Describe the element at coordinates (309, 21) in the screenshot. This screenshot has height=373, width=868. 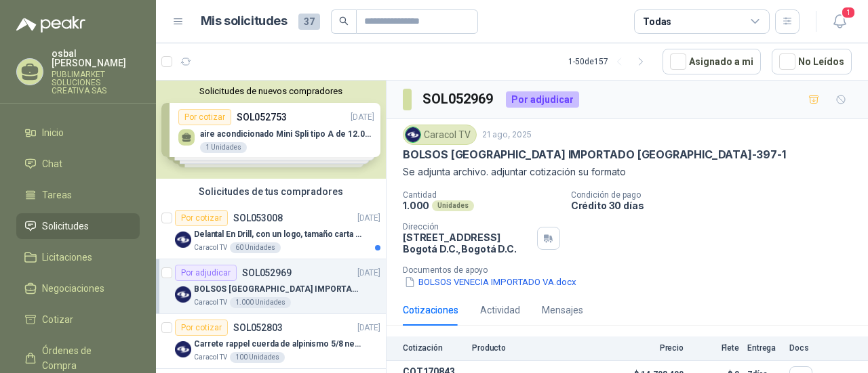
I see `span: 37` at that location.